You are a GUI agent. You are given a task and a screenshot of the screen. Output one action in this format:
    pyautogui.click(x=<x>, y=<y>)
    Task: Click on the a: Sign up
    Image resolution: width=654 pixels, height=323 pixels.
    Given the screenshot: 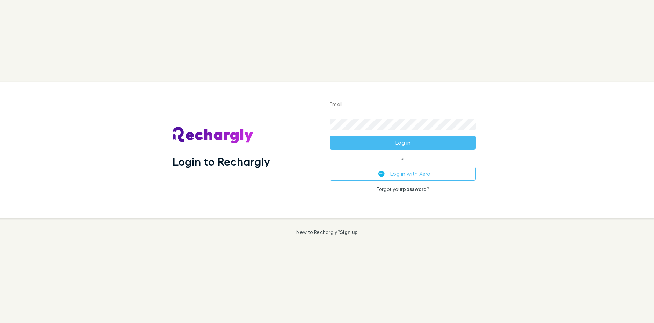 What is the action you would take?
    pyautogui.click(x=349, y=232)
    